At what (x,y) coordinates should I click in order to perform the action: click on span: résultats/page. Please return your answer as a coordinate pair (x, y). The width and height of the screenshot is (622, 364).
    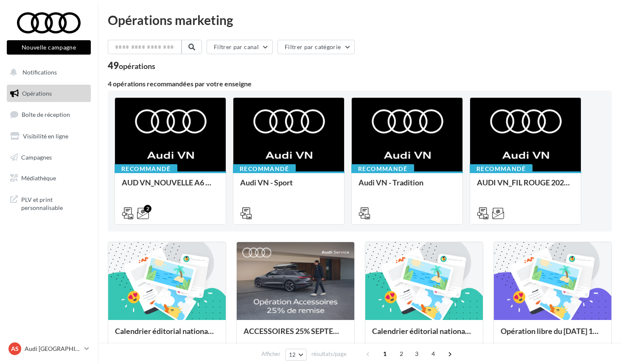
    Looking at the image, I should click on (329, 354).